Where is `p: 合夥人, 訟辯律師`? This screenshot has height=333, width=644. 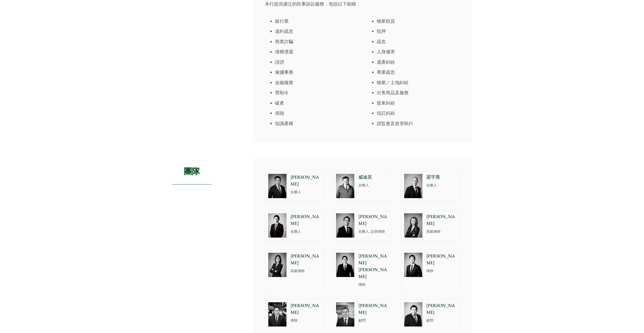
p: 合夥人, 訟辯律師 is located at coordinates (373, 232).